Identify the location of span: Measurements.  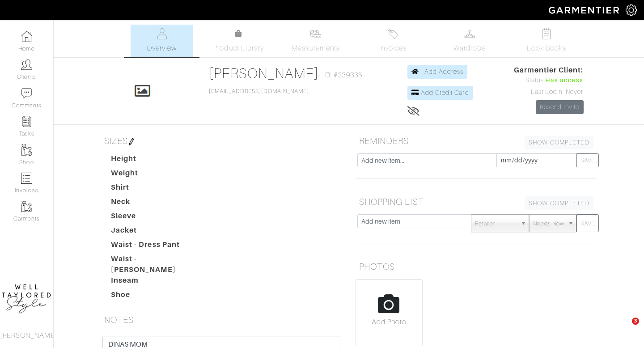
(316, 48).